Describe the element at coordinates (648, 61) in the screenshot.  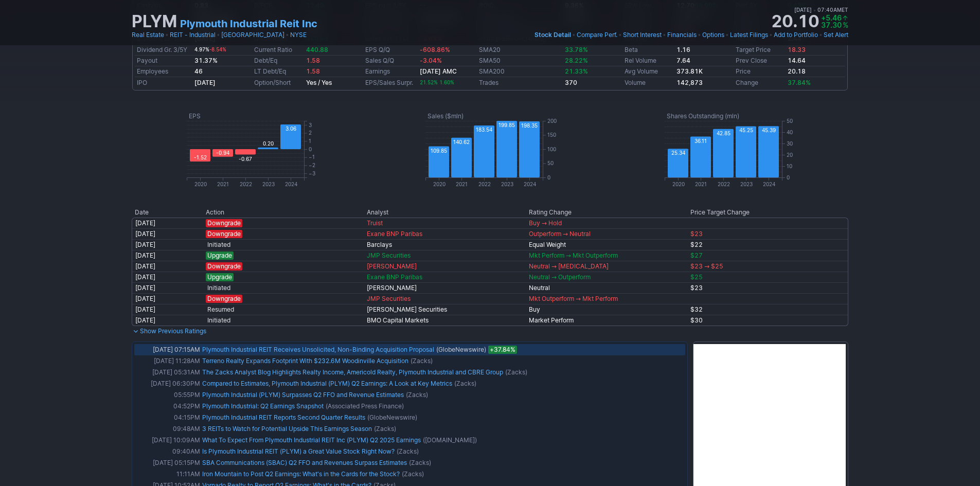
I see `td: Rel Volume` at that location.